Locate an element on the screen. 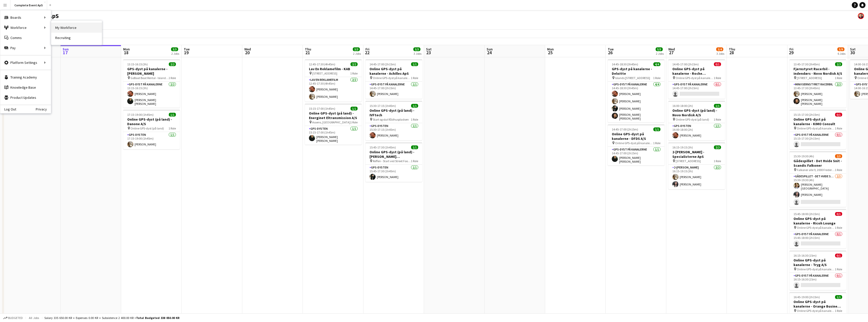  span: 13:15-16:15 (3h) is located at coordinates (137, 64).